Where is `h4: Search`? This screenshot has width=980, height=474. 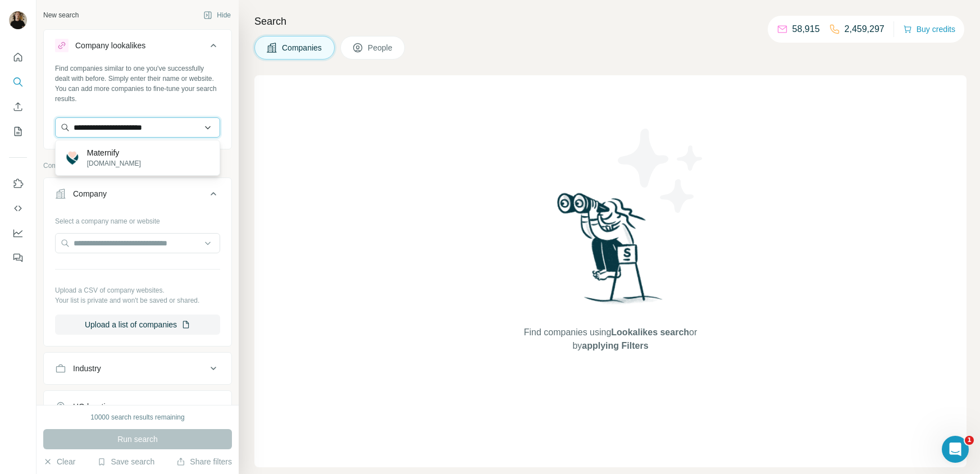
h4: Search is located at coordinates (610, 21).